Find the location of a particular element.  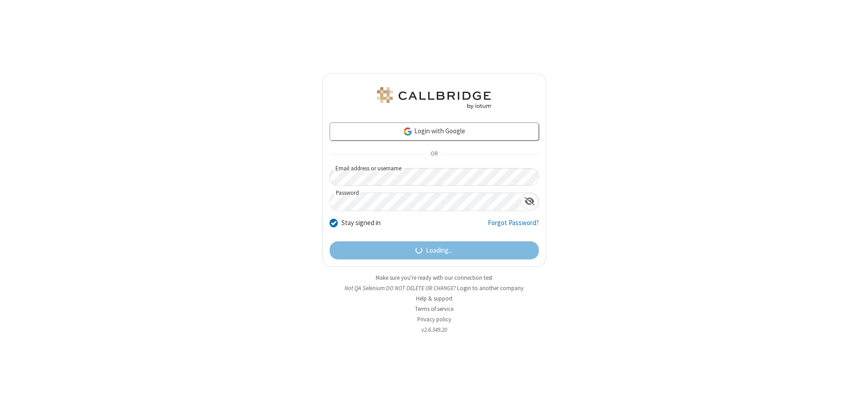

button: Loading... is located at coordinates (434, 251).